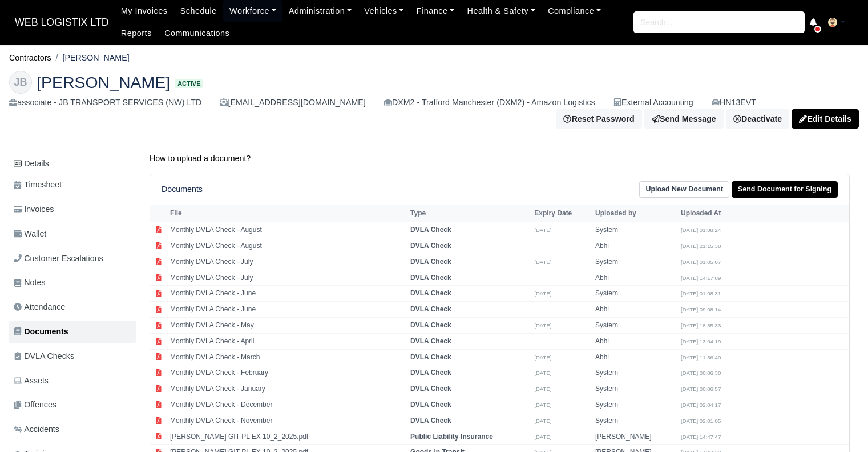 The image size is (868, 452). I want to click on strong: Public Liability Insurance, so click(452, 437).